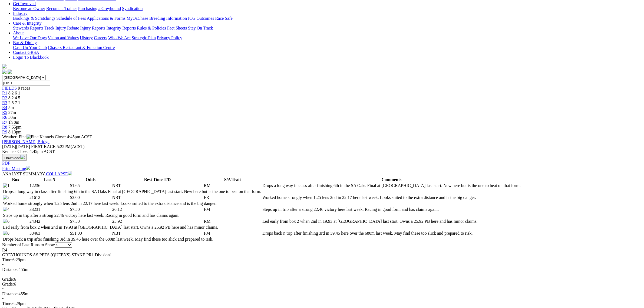 Image resolution: width=644 pixels, height=308 pixels. What do you see at coordinates (101, 37) in the screenshot?
I see `a: Careers` at bounding box center [101, 37].